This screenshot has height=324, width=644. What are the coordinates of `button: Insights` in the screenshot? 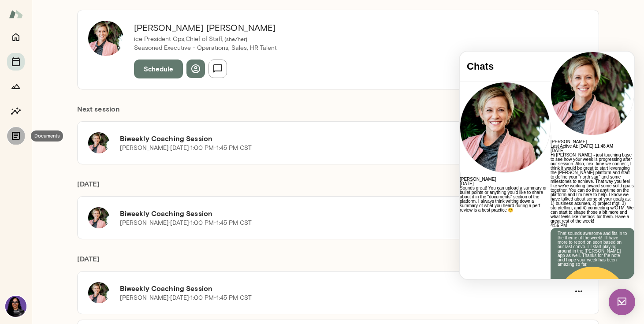 It's located at (16, 111).